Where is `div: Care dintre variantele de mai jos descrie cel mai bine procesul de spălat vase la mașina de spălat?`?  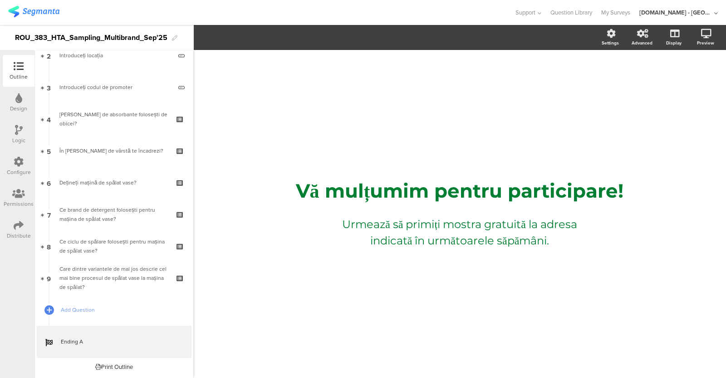 div: Care dintre variantele de mai jos descrie cel mai bine procesul de spălat vase la mașina de spălat? is located at coordinates (113, 278).